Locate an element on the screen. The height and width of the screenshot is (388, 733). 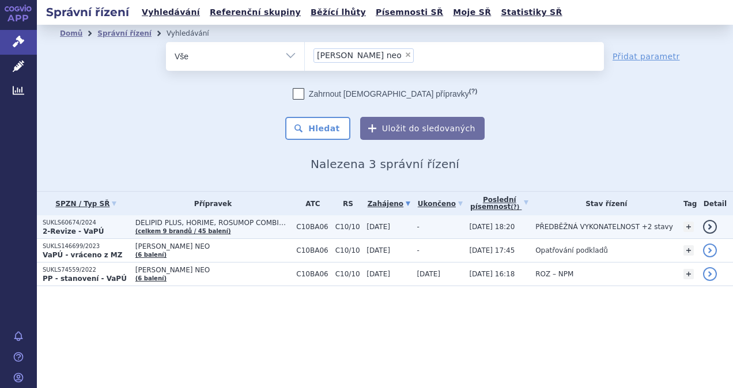
li: Vyhledávání is located at coordinates (195, 33).